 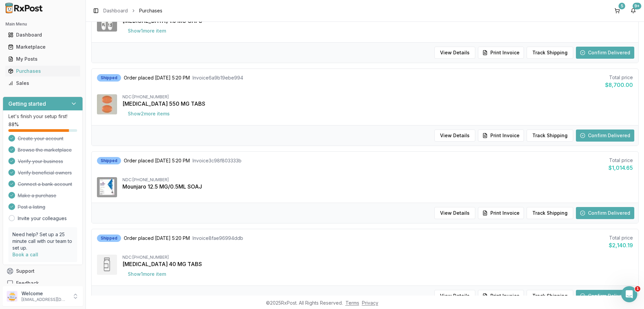 I want to click on button: Marketplace, so click(x=42, y=47).